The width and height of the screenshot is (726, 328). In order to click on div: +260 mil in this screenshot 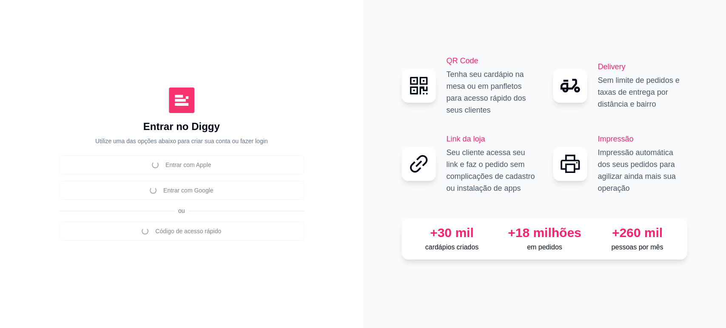, I will do `click(637, 233)`.